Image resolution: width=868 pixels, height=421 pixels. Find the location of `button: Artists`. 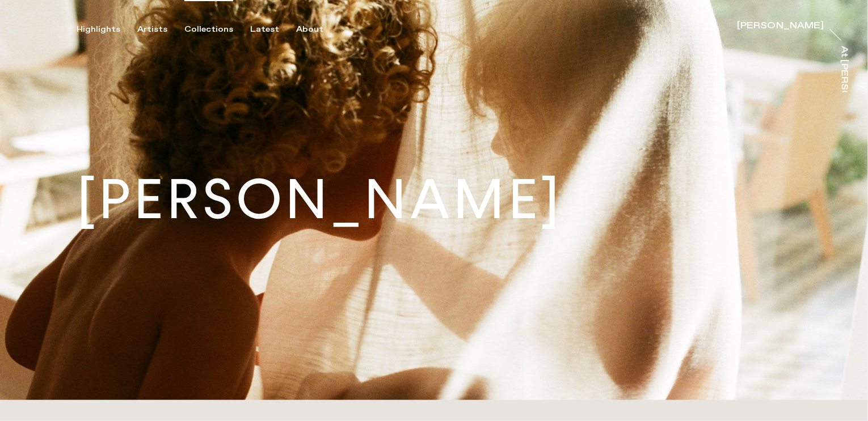

button: Artists is located at coordinates (161, 29).